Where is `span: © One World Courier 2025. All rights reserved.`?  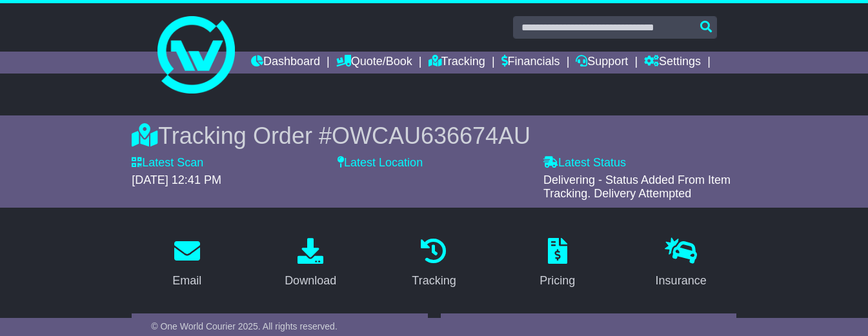 span: © One World Courier 2025. All rights reserved. is located at coordinates (244, 326).